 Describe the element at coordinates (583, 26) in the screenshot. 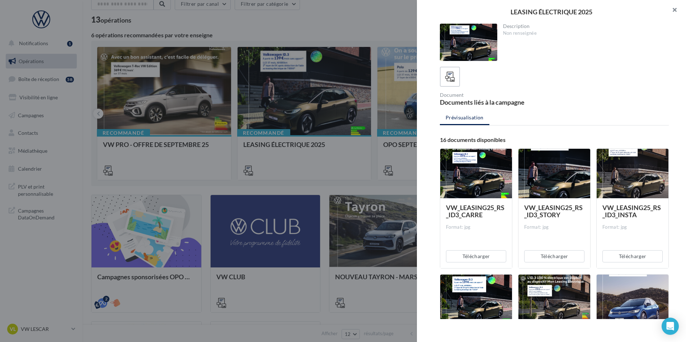

I see `div: Description` at that location.